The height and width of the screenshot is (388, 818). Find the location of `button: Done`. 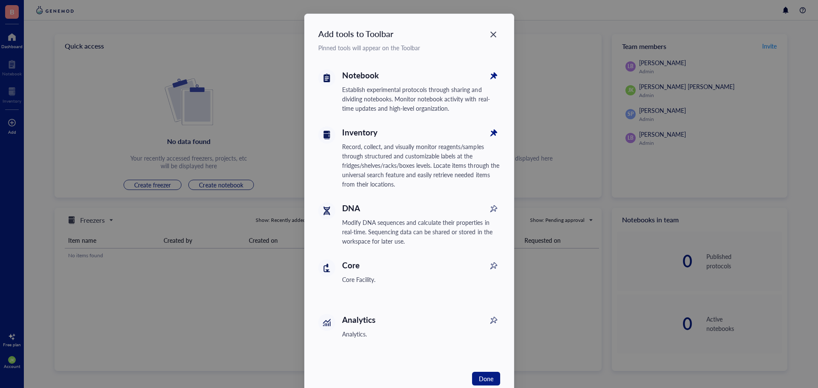

button: Done is located at coordinates (486, 379).